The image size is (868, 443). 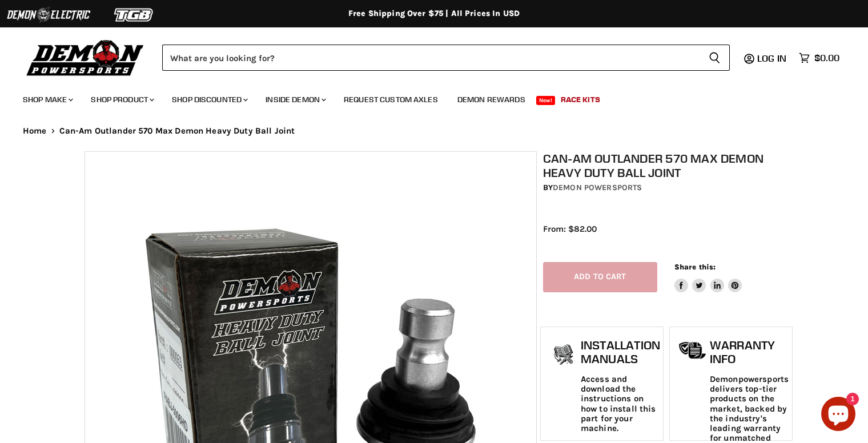 I want to click on form: Product, so click(x=446, y=58).